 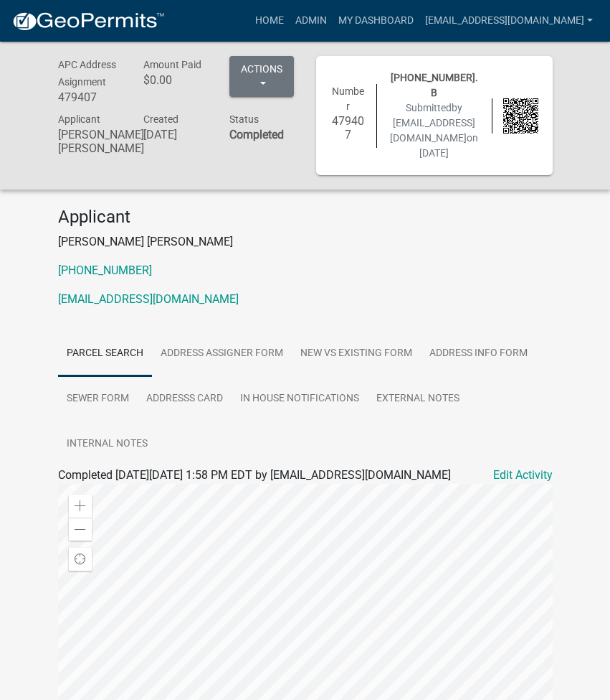 What do you see at coordinates (80, 506) in the screenshot?
I see `div: Zoom in` at bounding box center [80, 506].